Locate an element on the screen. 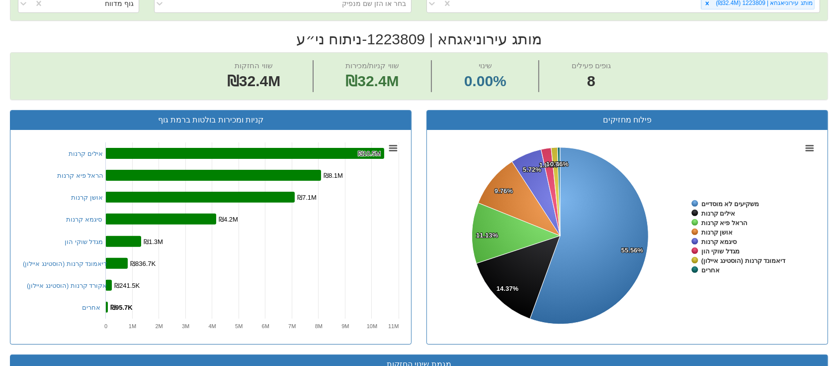 The width and height of the screenshot is (838, 366). tspan: 1.15% is located at coordinates (555, 164).